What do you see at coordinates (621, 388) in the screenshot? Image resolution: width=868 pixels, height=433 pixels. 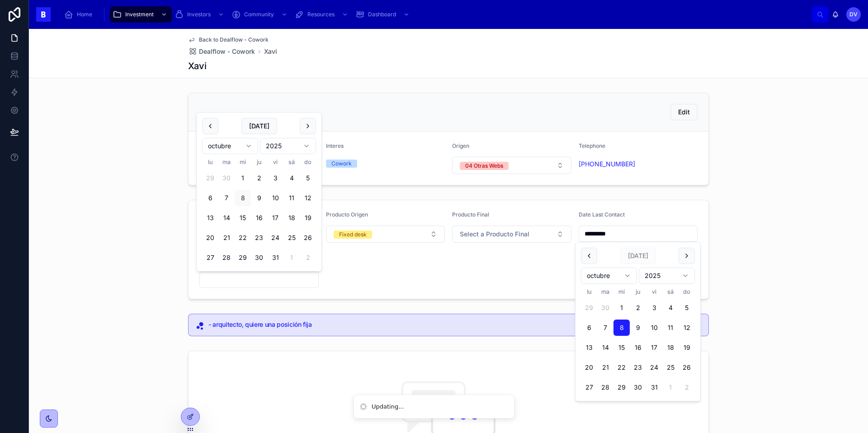 I see `button: miércoles, 29 de octubre de 2025` at bounding box center [621, 388].